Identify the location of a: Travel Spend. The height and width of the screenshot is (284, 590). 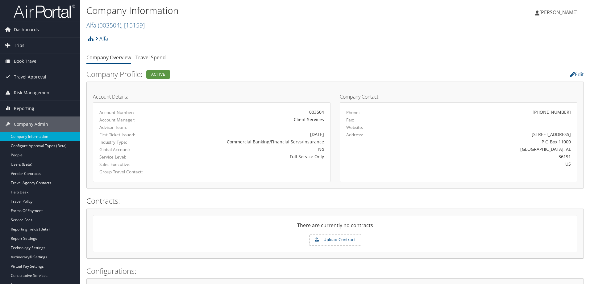
(151, 57).